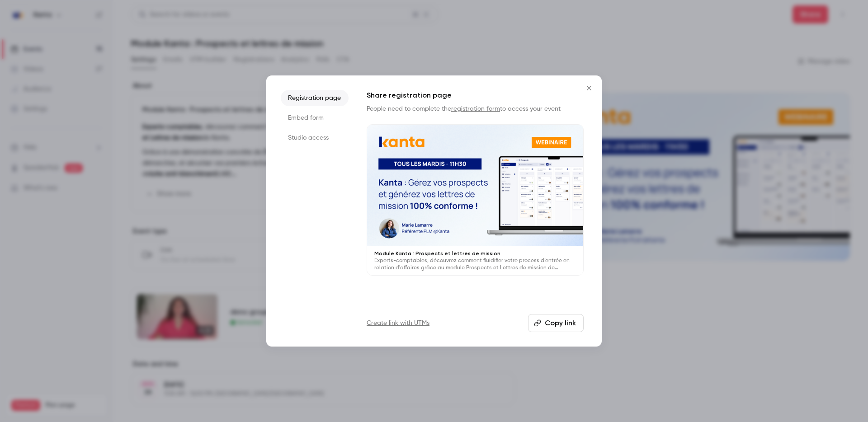  What do you see at coordinates (398, 323) in the screenshot?
I see `a: Create link with UTMs` at bounding box center [398, 323].